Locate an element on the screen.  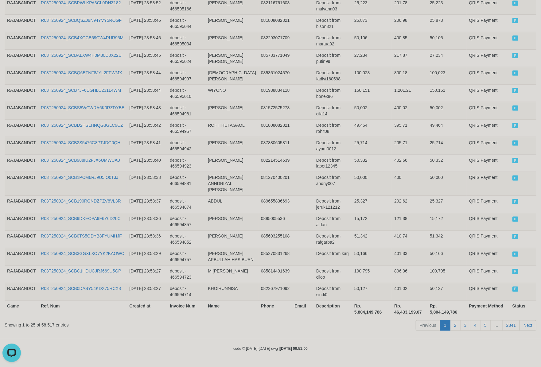
th: Created at is located at coordinates (147, 309).